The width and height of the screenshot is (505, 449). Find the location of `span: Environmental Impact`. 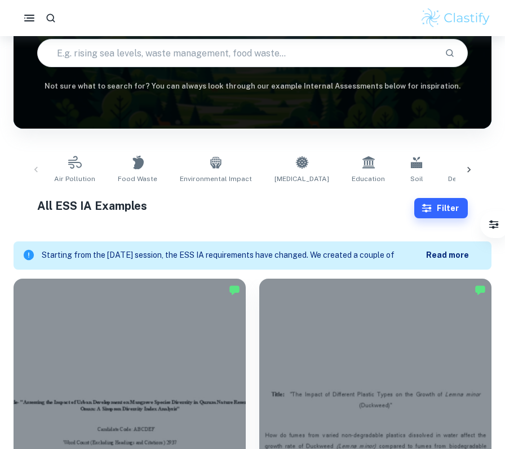

span: Environmental Impact is located at coordinates (216, 179).